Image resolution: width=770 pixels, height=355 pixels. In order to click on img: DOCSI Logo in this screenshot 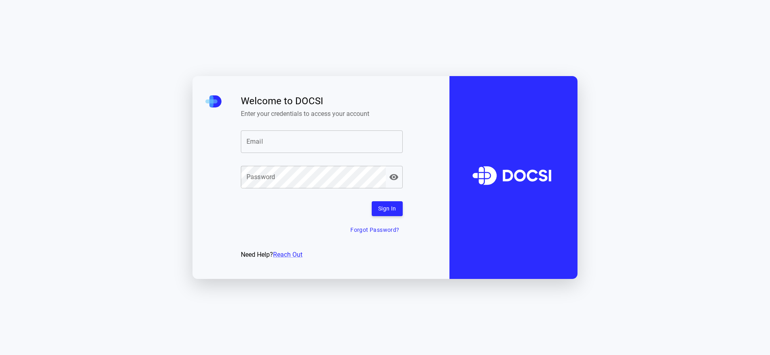, I will do `click(513, 177)`.